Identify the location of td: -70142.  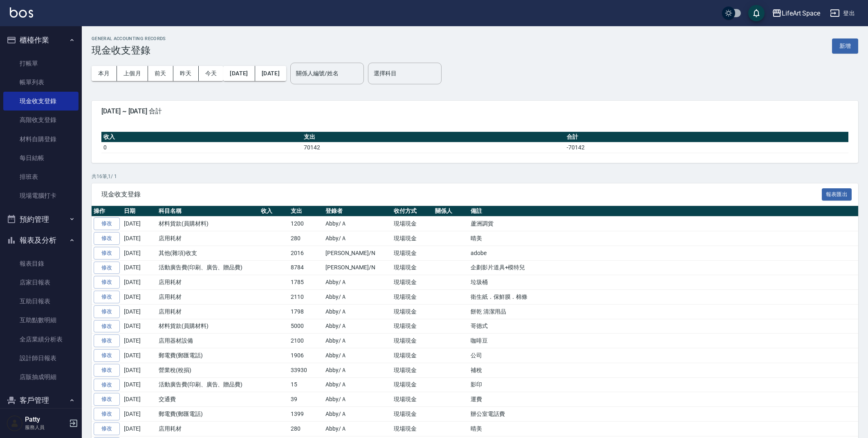
(707, 147).